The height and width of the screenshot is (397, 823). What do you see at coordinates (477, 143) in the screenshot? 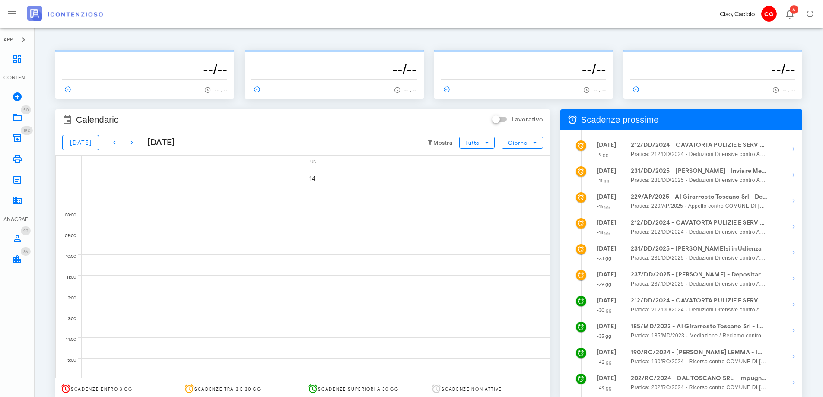
I see `button: Tutto` at bounding box center [477, 143].